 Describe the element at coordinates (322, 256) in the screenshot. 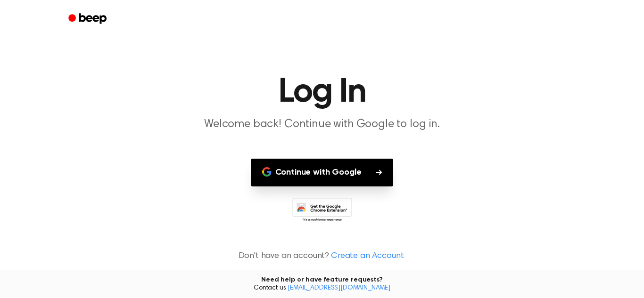

I see `p: Don't have an account?` at that location.